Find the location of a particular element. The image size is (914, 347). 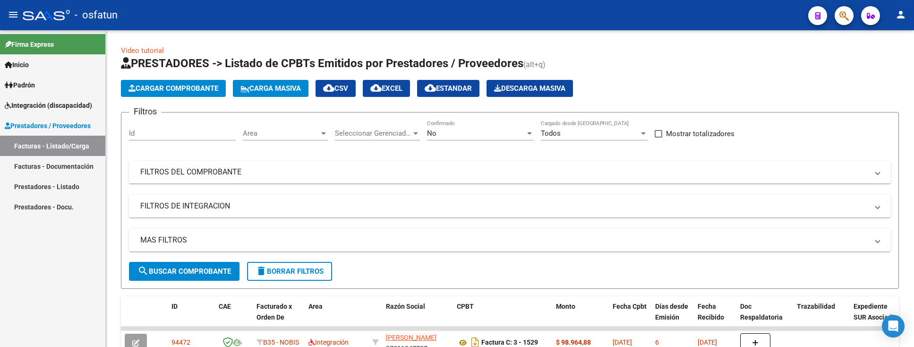

mat-expansion-panel-header: MAS FILTROS is located at coordinates (510, 240).